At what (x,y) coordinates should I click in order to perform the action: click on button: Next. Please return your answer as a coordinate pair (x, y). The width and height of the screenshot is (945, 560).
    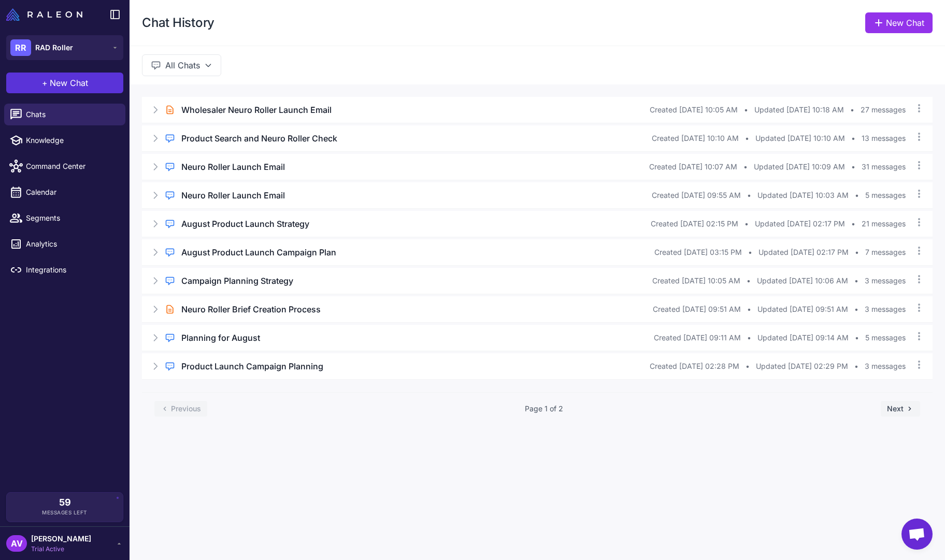
    Looking at the image, I should click on (901, 409).